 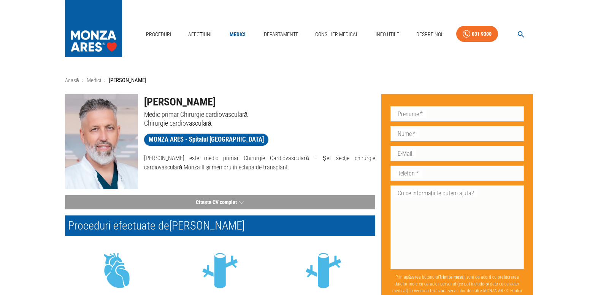 What do you see at coordinates (337, 34) in the screenshot?
I see `a: Consilier Medical` at bounding box center [337, 34].